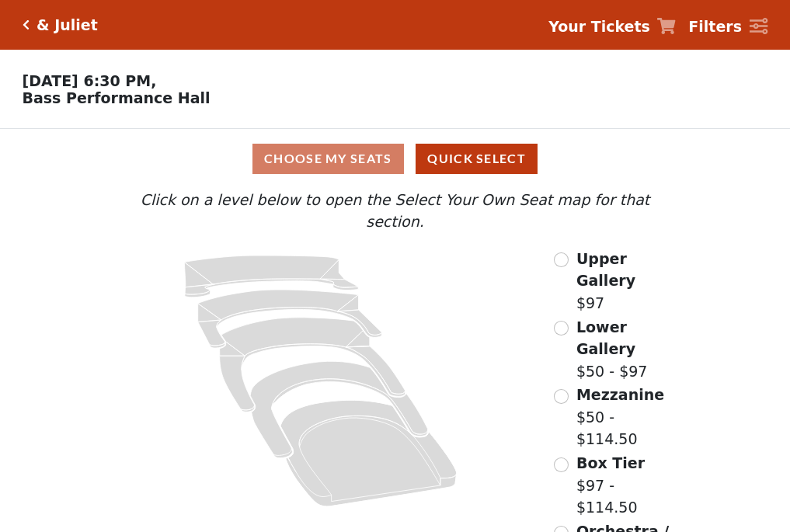  Describe the element at coordinates (728, 27) in the screenshot. I see `a: Filters` at that location.